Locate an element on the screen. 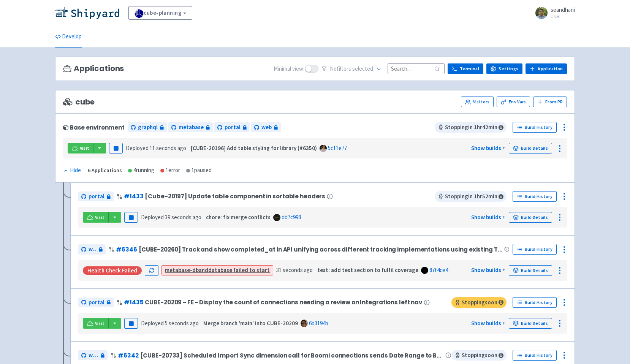 This screenshot has width=630, height=364. span: Stopping in 1 hr 42 min is located at coordinates (471, 127).